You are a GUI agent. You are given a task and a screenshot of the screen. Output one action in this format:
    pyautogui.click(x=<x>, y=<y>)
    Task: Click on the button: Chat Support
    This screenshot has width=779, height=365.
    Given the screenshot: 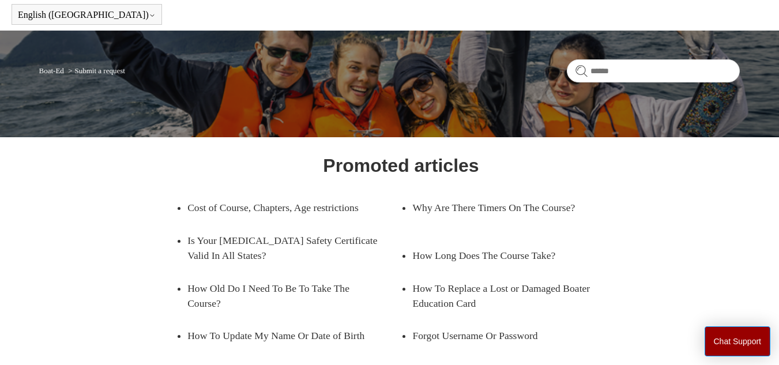 What is the action you would take?
    pyautogui.click(x=737, y=341)
    